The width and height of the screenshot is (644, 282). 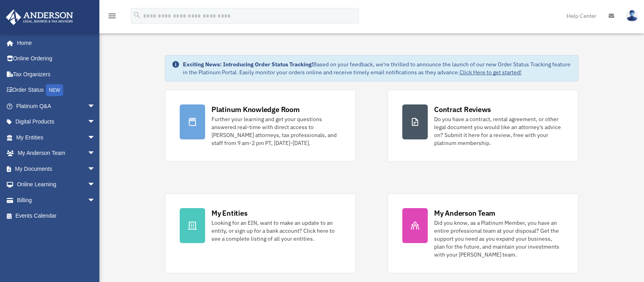 What do you see at coordinates (56, 106) in the screenshot?
I see `a: Platinum Q&Aarrow_drop_down` at bounding box center [56, 106].